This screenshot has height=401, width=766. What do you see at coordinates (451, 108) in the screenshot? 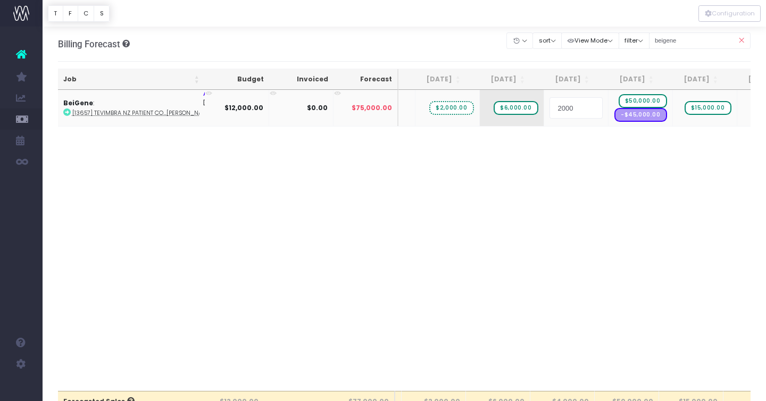
I see `span: wayahead Sales Forecast Item<br />Accrued income – actual billing date: 01-09-2025 for $2,000.00` at bounding box center [451, 108].